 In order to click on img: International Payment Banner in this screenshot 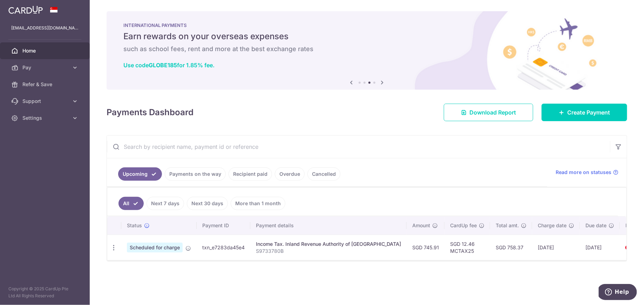, I will do `click(367, 50)`.